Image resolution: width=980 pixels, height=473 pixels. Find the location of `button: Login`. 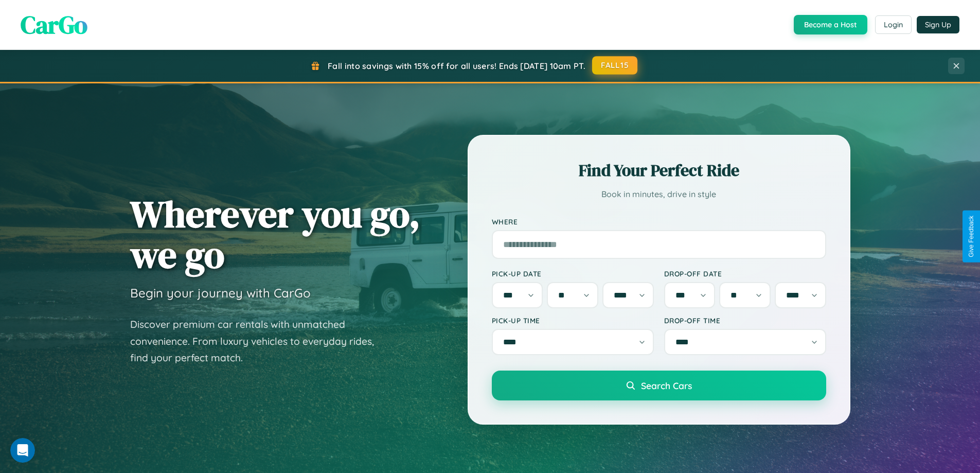

button: Login is located at coordinates (893, 25).